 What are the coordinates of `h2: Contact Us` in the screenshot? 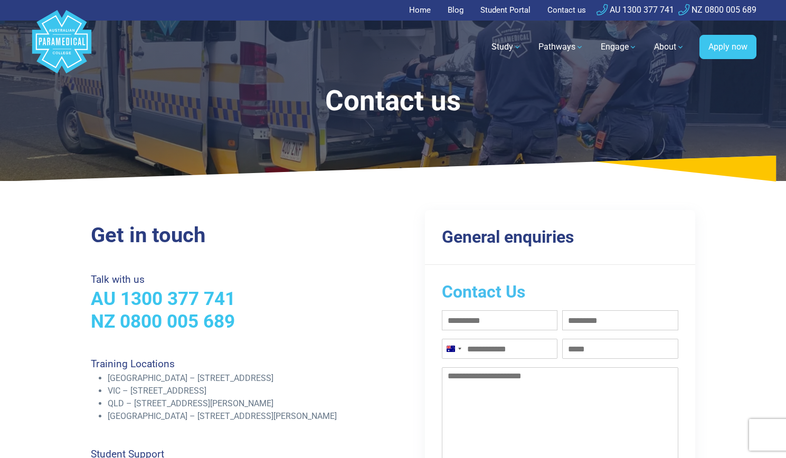 It's located at (560, 292).